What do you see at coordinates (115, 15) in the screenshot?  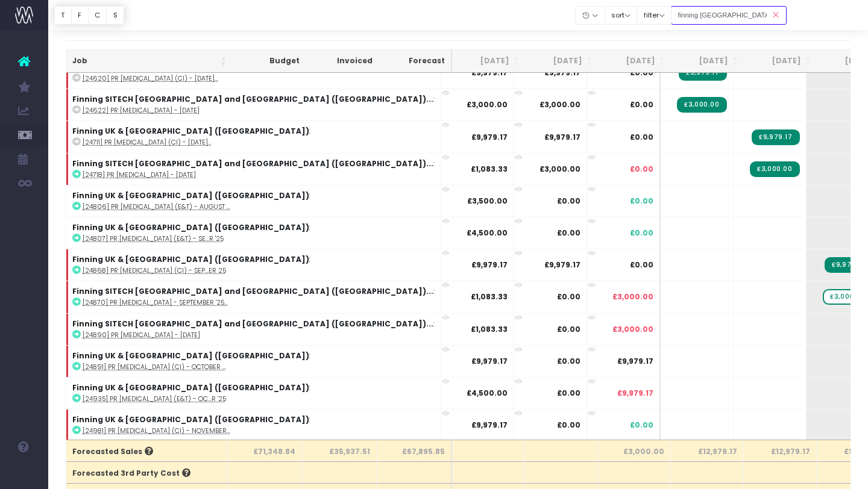 I see `button: S` at bounding box center [115, 15].